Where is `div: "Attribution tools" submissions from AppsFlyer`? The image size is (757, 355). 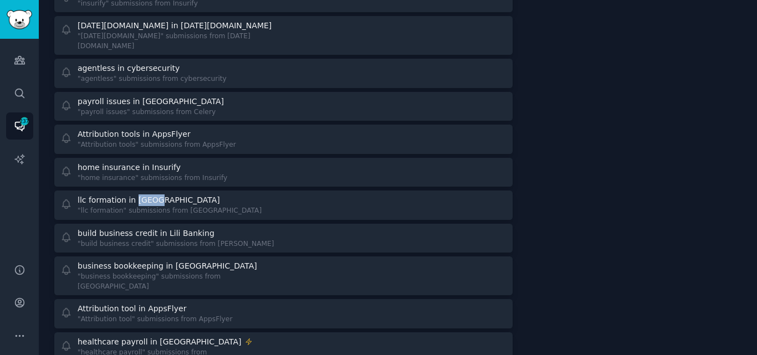 div: "Attribution tools" submissions from AppsFlyer is located at coordinates (157, 145).